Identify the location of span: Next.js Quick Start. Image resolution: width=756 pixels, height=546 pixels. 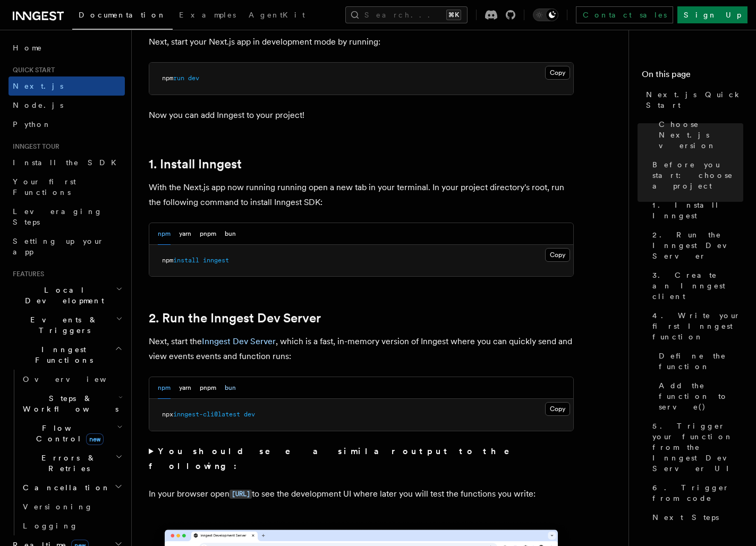
(694, 100).